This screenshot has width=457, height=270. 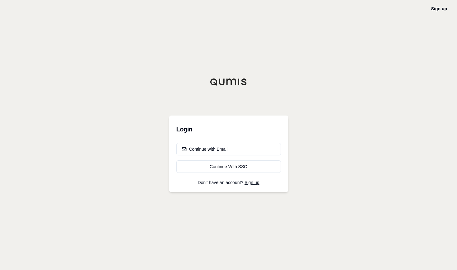 I want to click on div: Continue with Email, so click(x=205, y=149).